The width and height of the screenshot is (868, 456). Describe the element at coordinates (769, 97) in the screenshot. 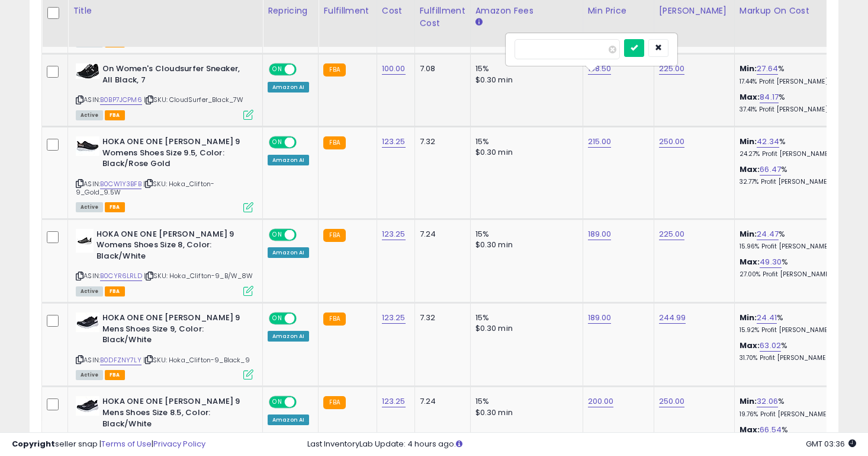

I see `a: 84.17` at that location.